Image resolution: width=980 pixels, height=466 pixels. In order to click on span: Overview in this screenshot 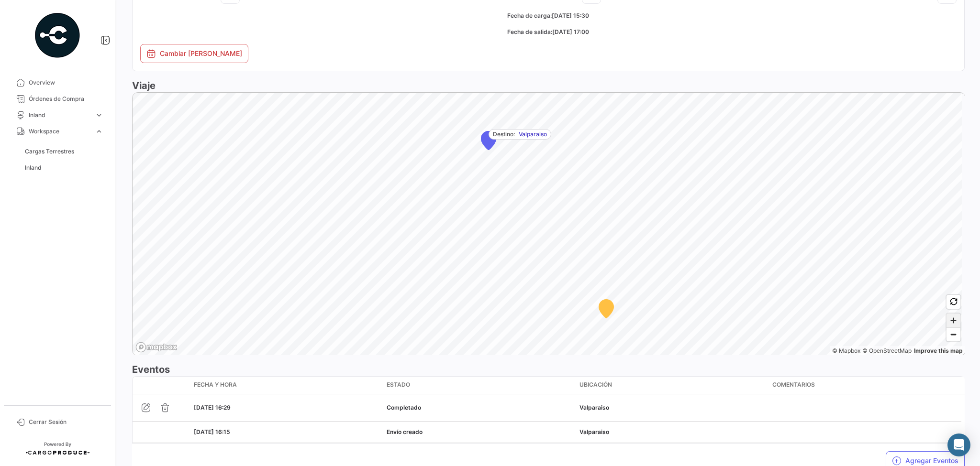, I will do `click(66, 83)`.